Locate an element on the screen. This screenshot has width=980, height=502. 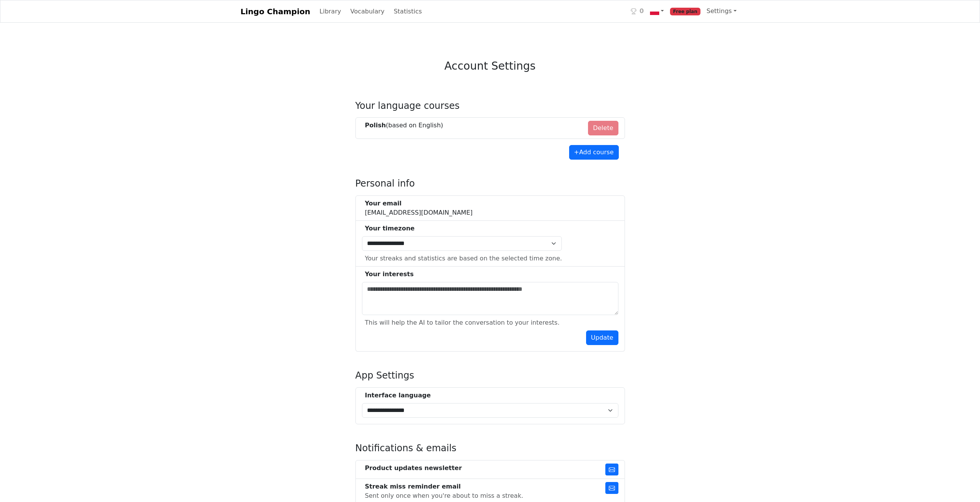
div: (based on English ) is located at coordinates (404, 126).